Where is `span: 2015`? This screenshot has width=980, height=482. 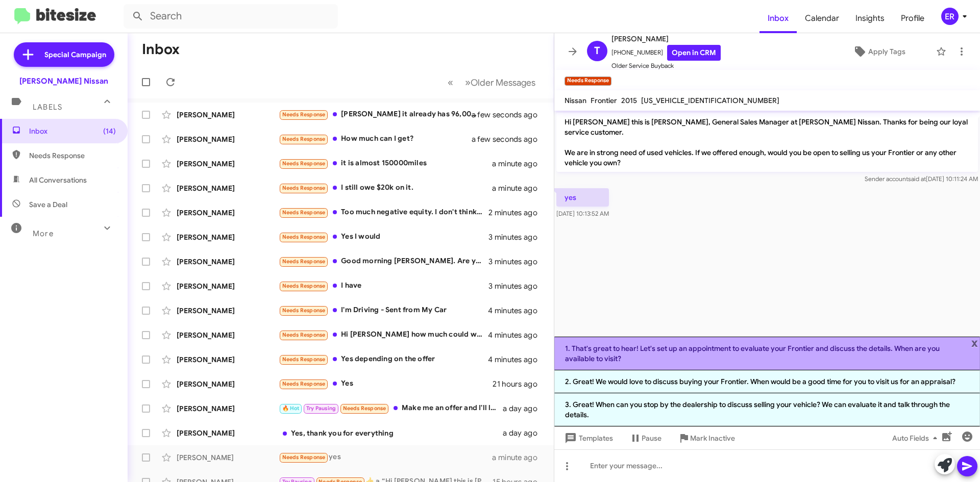
span: 2015 is located at coordinates (629, 100).